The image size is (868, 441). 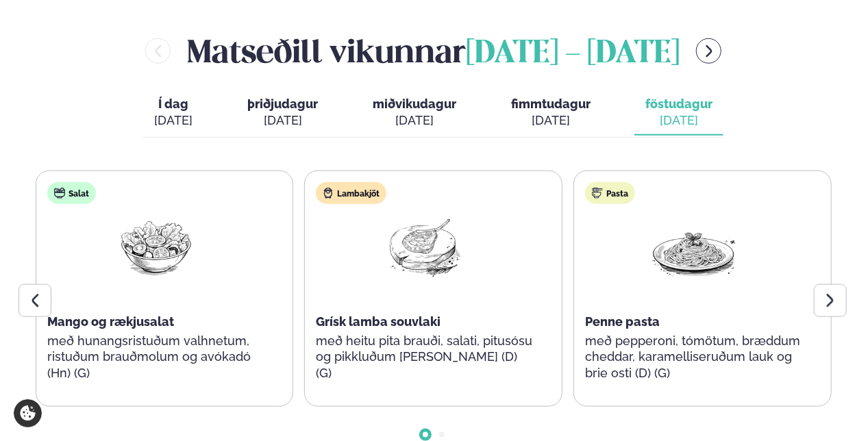 I want to click on button: menu-btn-left, so click(x=158, y=51).